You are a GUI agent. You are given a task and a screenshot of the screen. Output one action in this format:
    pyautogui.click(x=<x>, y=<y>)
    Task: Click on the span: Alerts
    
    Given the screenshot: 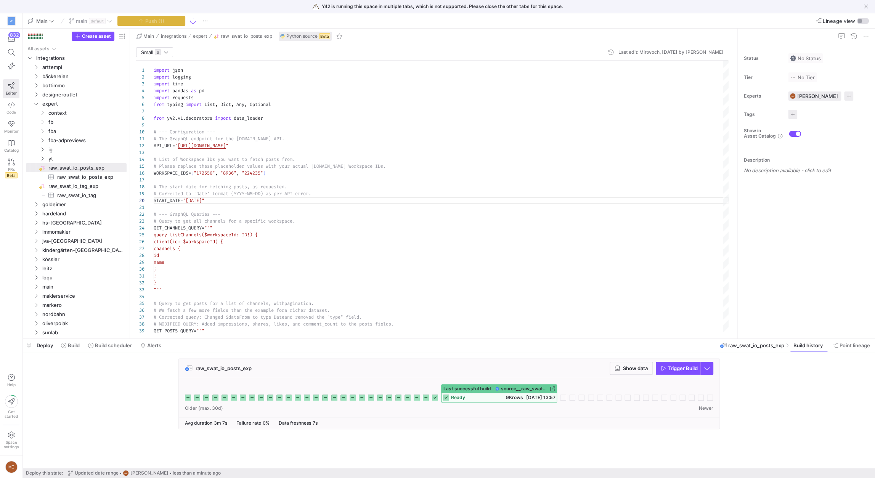 What is the action you would take?
    pyautogui.click(x=154, y=345)
    